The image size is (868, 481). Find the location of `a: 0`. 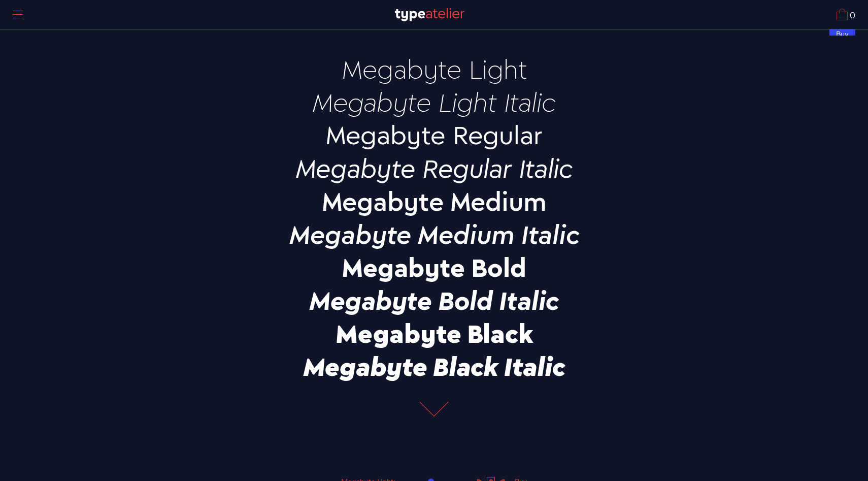

a: 0 is located at coordinates (846, 15).